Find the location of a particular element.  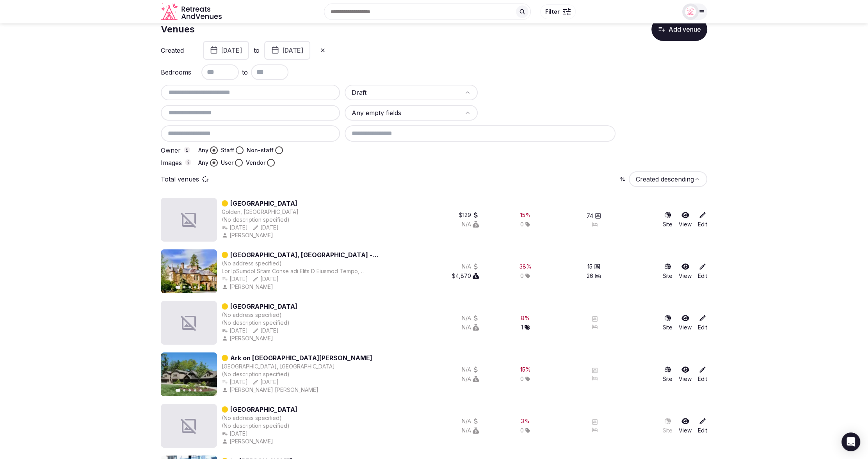

label: Staff is located at coordinates (228, 150).